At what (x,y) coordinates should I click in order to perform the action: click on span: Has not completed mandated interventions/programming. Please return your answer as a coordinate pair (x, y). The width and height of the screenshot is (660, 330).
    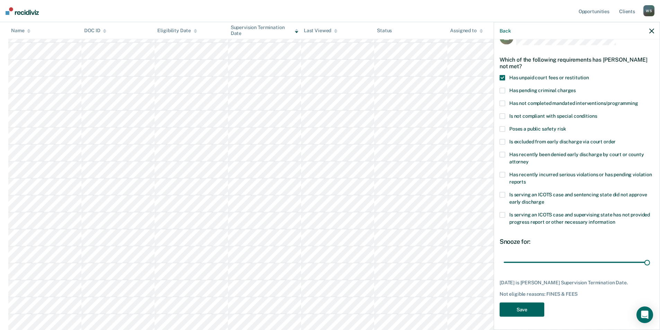
    Looking at the image, I should click on (573, 103).